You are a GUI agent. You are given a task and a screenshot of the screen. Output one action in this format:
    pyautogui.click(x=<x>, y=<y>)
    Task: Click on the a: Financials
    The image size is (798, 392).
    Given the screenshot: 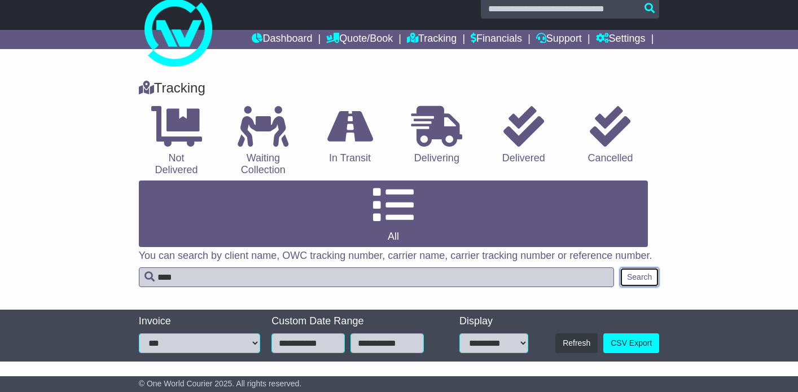 What is the action you would take?
    pyautogui.click(x=496, y=39)
    